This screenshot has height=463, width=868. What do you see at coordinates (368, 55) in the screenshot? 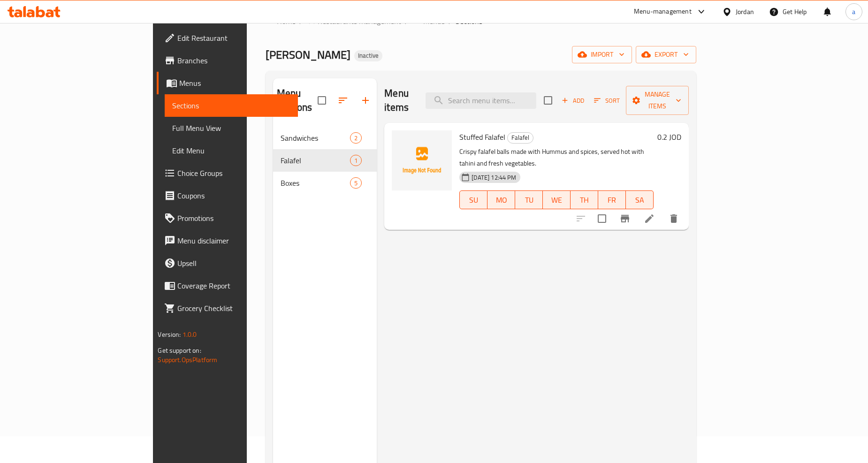
I see `span: Inactive` at bounding box center [368, 55].